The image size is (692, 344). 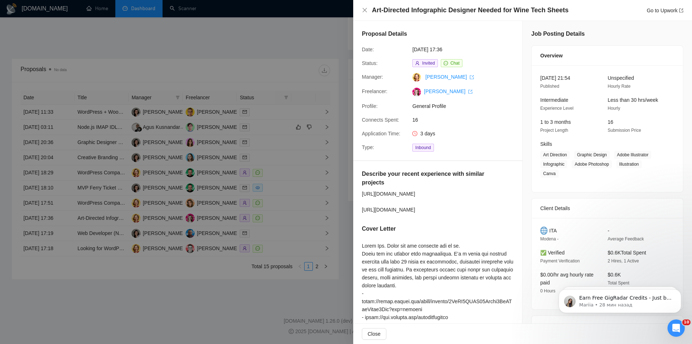 I want to click on div: Job Description, so click(x=608, y=325).